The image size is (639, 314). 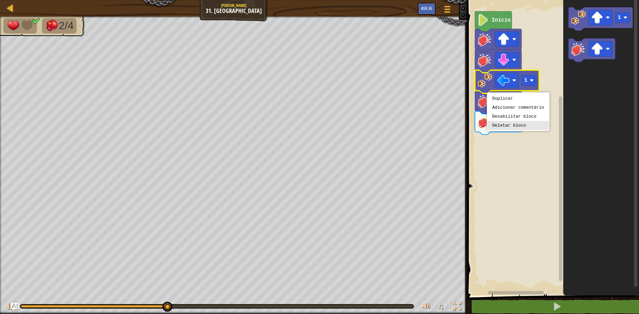 I want to click on button: Mostrar menu do jogo, so click(x=447, y=10).